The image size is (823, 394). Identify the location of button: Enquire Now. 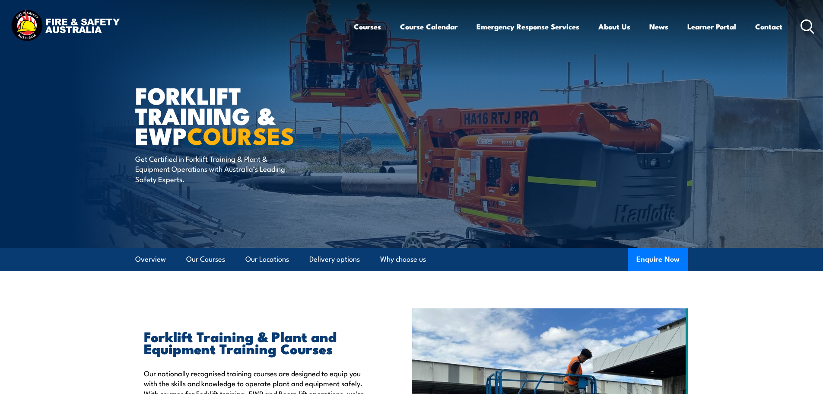
(658, 259).